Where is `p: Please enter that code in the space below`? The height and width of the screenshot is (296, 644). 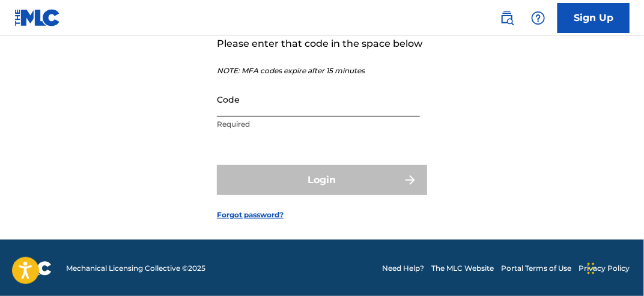
p: Please enter that code in the space below is located at coordinates (325, 44).